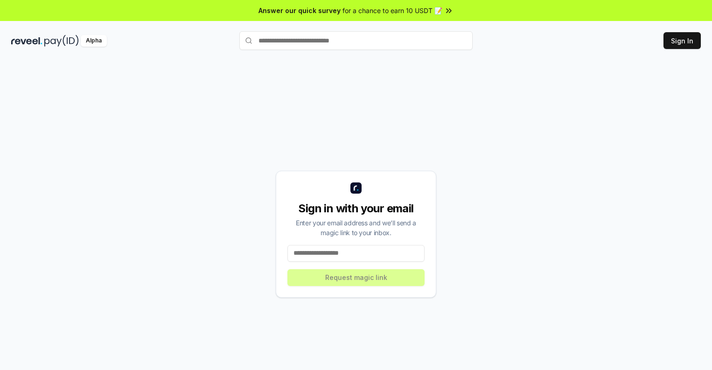 The height and width of the screenshot is (370, 712). I want to click on div: Alpha, so click(94, 41).